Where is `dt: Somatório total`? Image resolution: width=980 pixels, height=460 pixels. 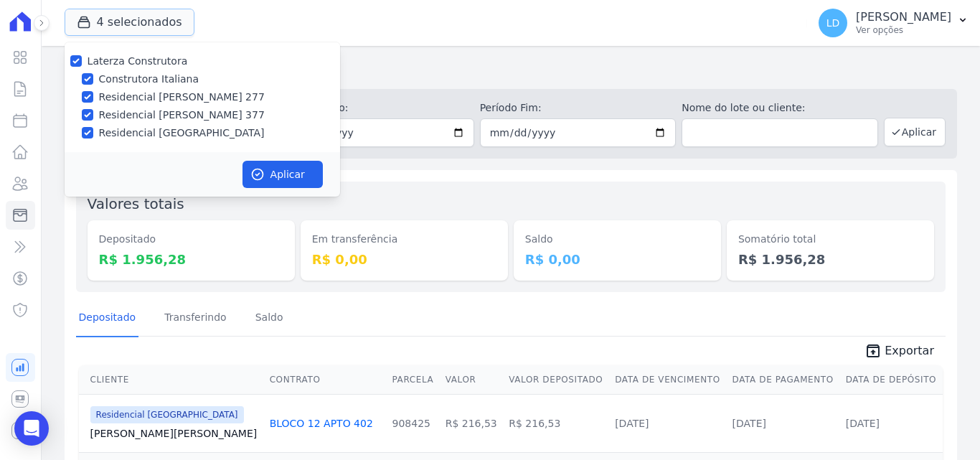
dt: Somatório total is located at coordinates (830, 239).